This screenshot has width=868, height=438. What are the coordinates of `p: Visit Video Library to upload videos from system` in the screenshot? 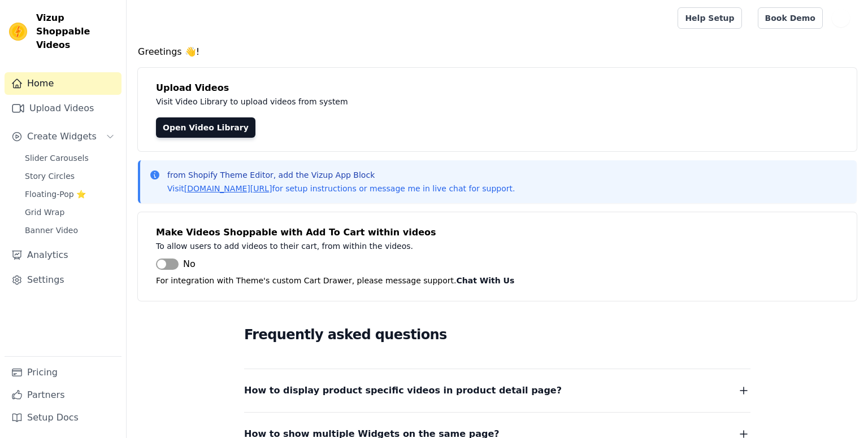 It's located at (409, 101).